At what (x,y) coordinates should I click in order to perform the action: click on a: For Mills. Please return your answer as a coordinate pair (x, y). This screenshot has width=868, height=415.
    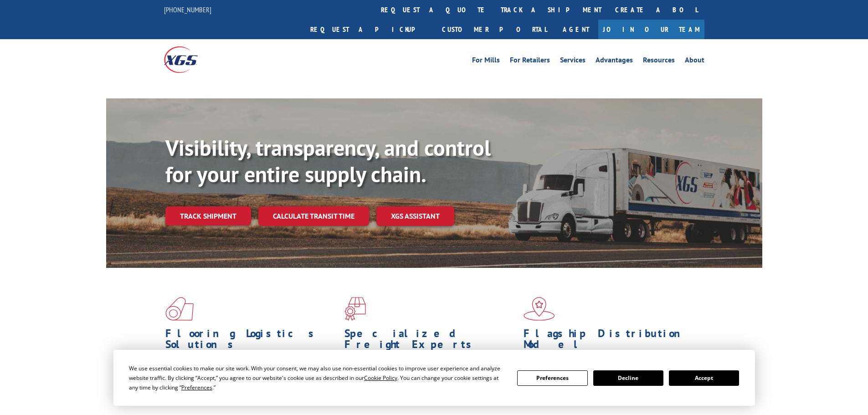
    Looking at the image, I should click on (486, 62).